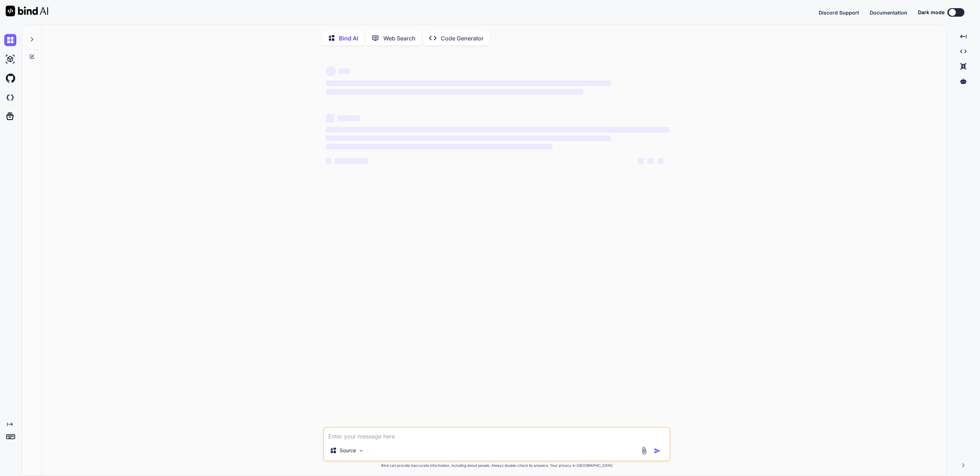 The width and height of the screenshot is (980, 476). Describe the element at coordinates (10, 78) in the screenshot. I see `img: githubLight` at that location.